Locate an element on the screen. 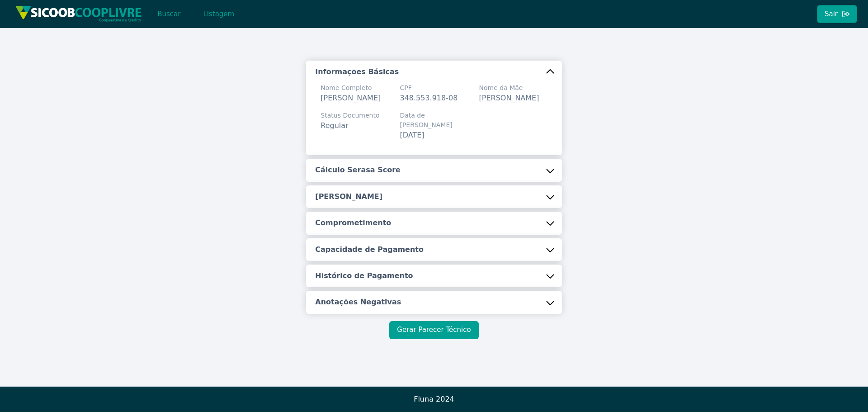 The image size is (868, 412). button: Gerar Parecer Técnico is located at coordinates (434, 330).